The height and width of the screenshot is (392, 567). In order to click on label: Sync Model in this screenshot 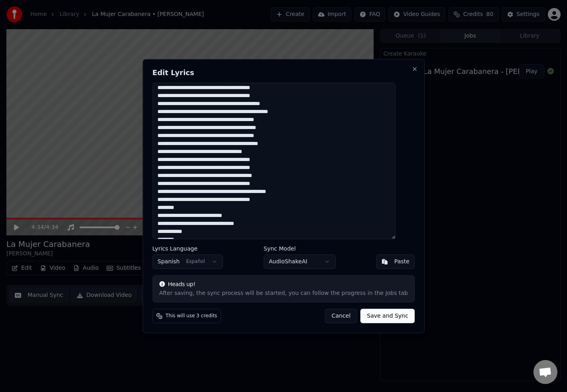, I will do `click(300, 248)`.